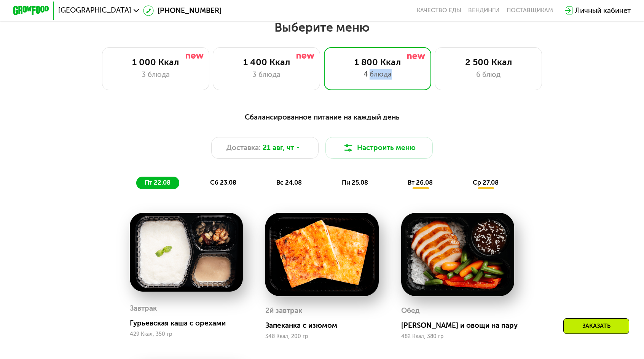 This screenshot has height=359, width=644. I want to click on a: Качество еды, so click(439, 10).